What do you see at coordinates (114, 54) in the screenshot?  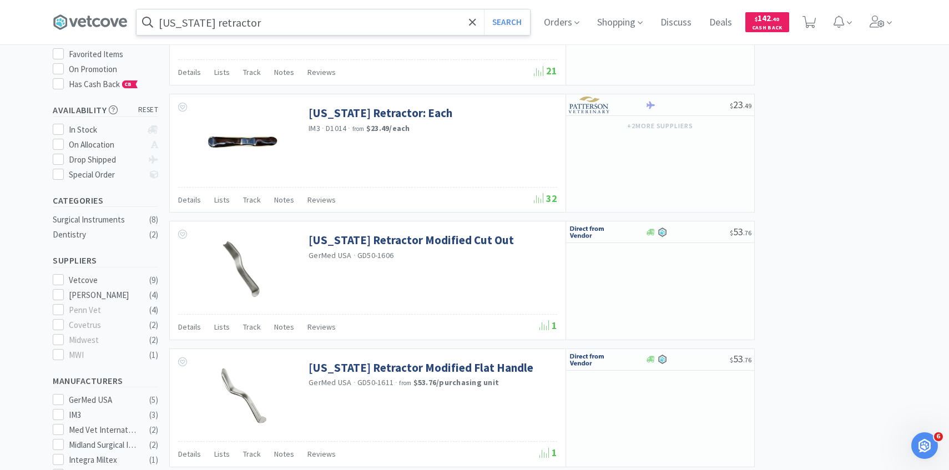 I see `div: Favorited Items` at bounding box center [114, 54].